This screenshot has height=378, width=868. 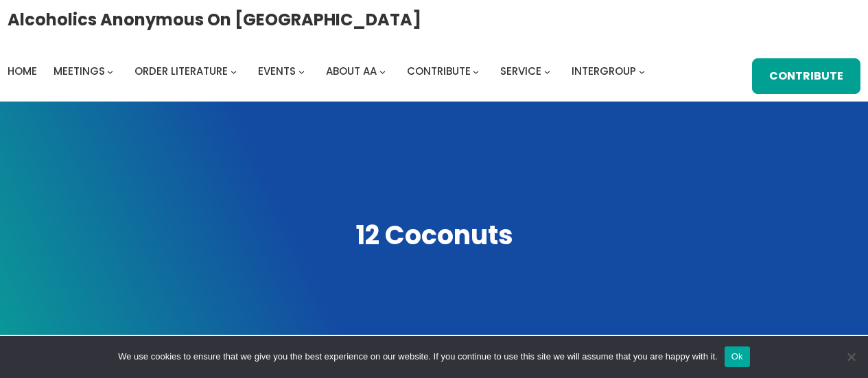 I want to click on a: Events, so click(x=276, y=72).